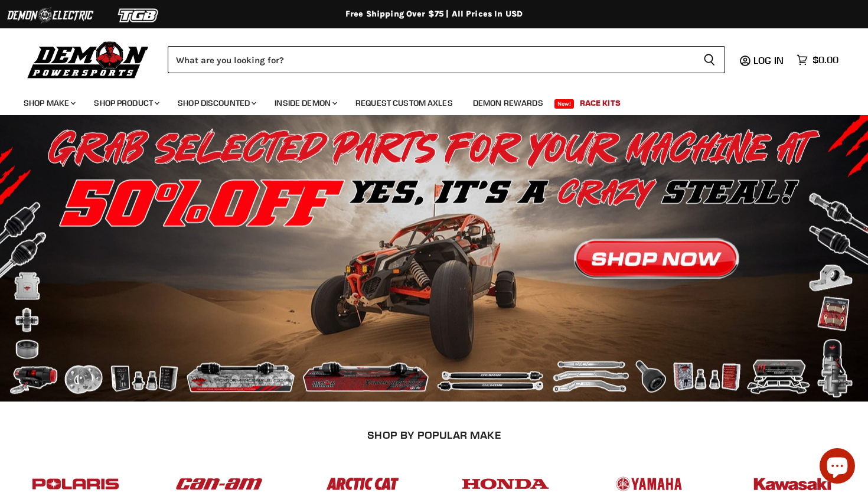  Describe the element at coordinates (434, 435) in the screenshot. I see `h2: SHOP BY POPULAR MAKE` at that location.